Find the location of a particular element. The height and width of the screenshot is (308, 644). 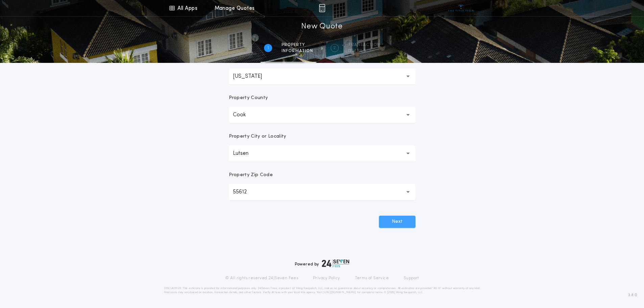

a: Privacy Policy is located at coordinates (326, 278).